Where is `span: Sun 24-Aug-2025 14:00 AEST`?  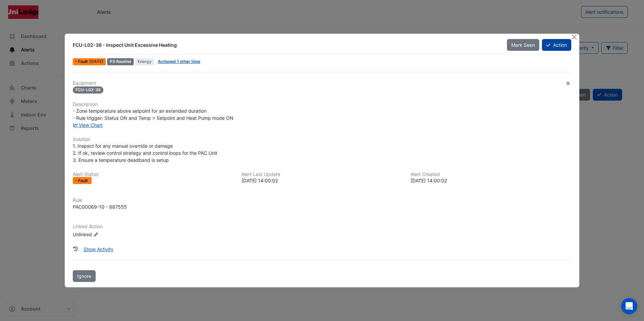 span: Sun 24-Aug-2025 14:00 AEST is located at coordinates (96, 61).